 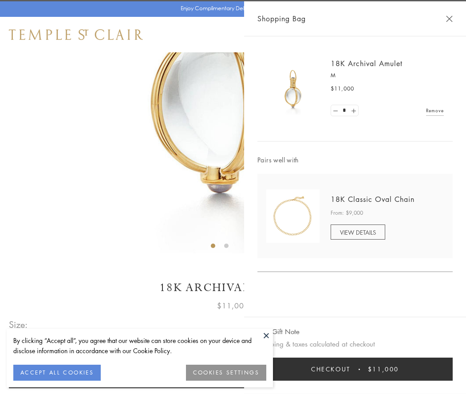 I want to click on h1: 18K Archival Amulet, so click(x=233, y=288).